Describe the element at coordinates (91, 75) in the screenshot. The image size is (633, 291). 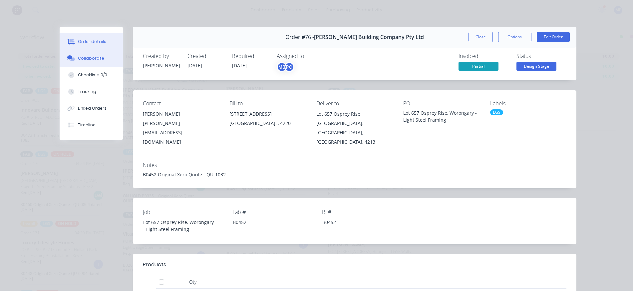
I see `button: Checklists 0/0` at that location.